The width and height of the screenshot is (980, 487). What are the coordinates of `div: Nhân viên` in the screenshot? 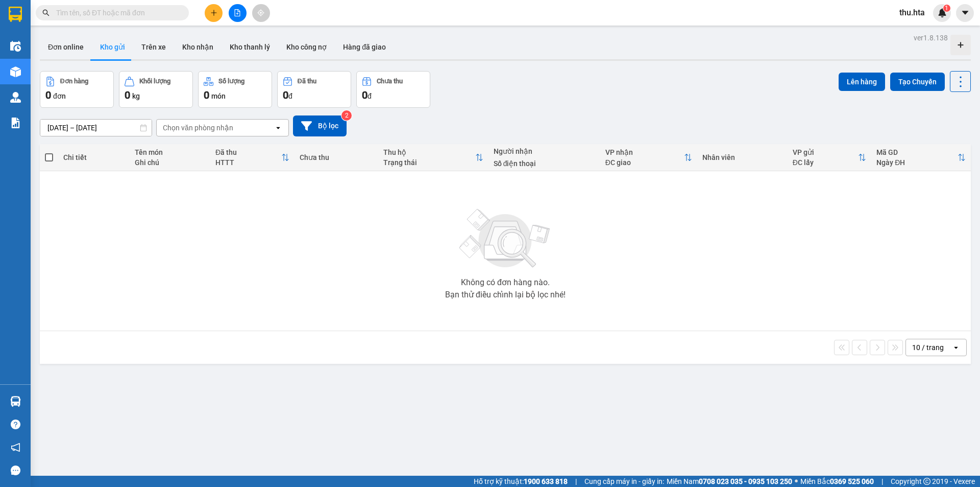 It's located at (742, 158).